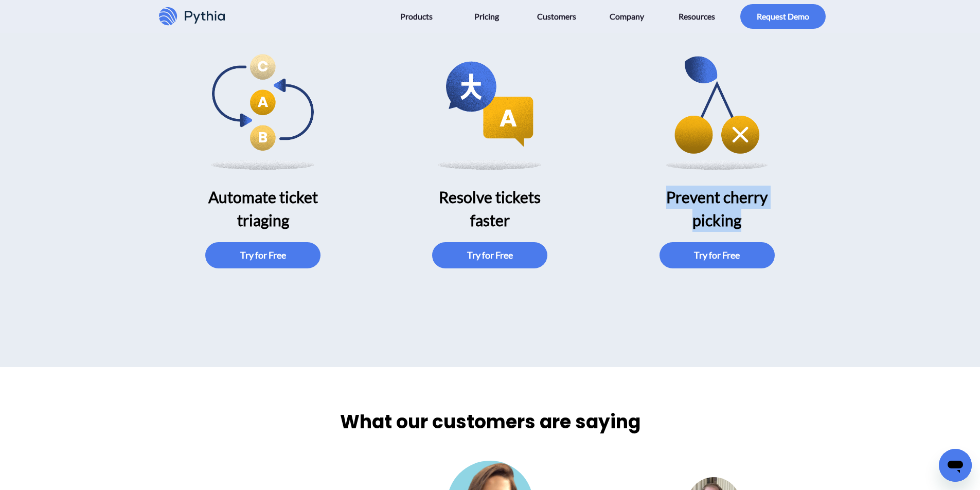 This screenshot has width=980, height=490. What do you see at coordinates (490, 110) in the screenshot?
I see `img: Multiple Language Support` at bounding box center [490, 110].